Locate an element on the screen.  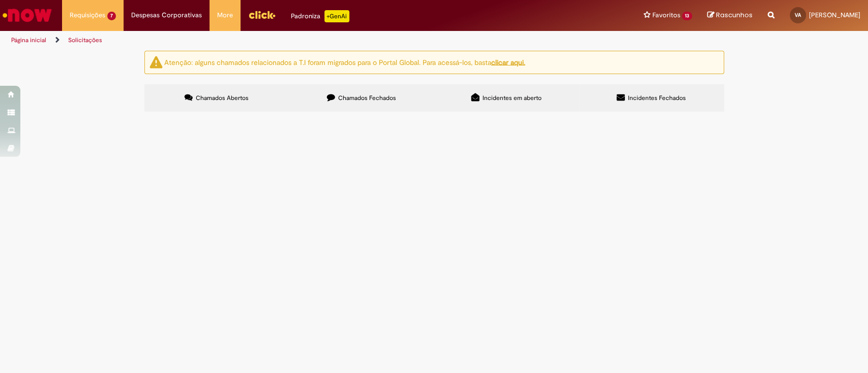
img: ServiceNow is located at coordinates (27, 15).